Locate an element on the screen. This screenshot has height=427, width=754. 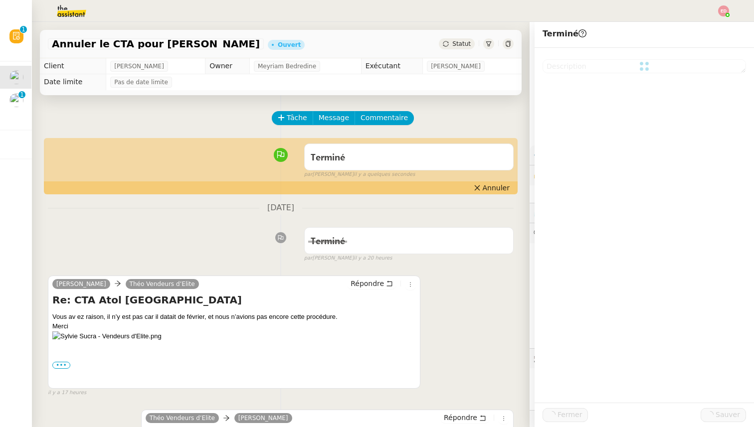
span: Statut is located at coordinates (461, 44).